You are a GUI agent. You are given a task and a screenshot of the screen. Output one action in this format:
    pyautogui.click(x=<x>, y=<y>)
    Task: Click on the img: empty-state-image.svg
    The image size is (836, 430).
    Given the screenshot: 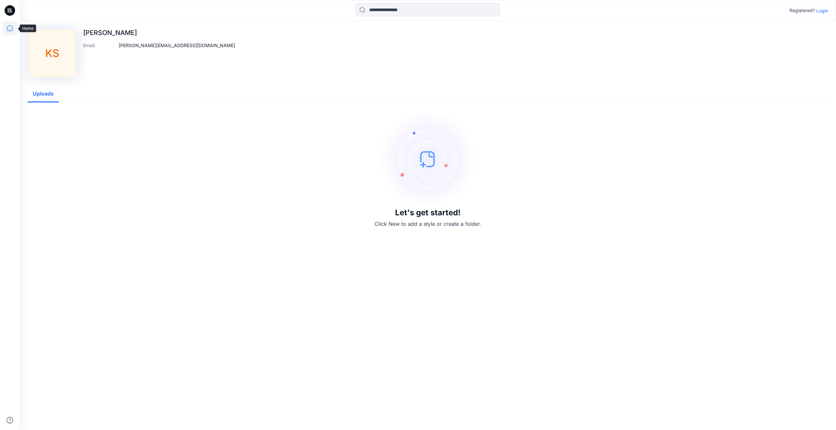 What is the action you would take?
    pyautogui.click(x=428, y=159)
    